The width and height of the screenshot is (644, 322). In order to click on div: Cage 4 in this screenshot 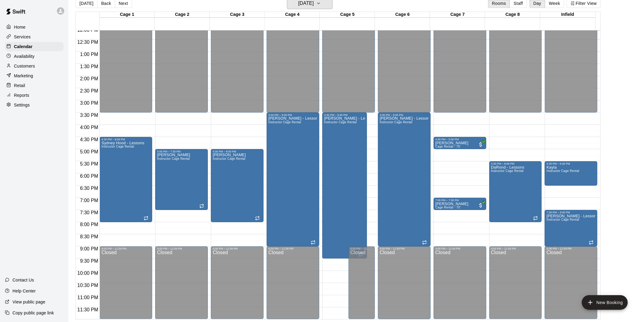, I will do `click(292, 14)`.